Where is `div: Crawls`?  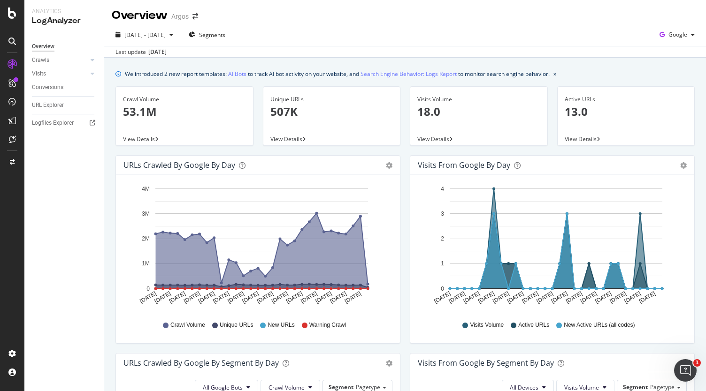 div: Crawls is located at coordinates (40, 60).